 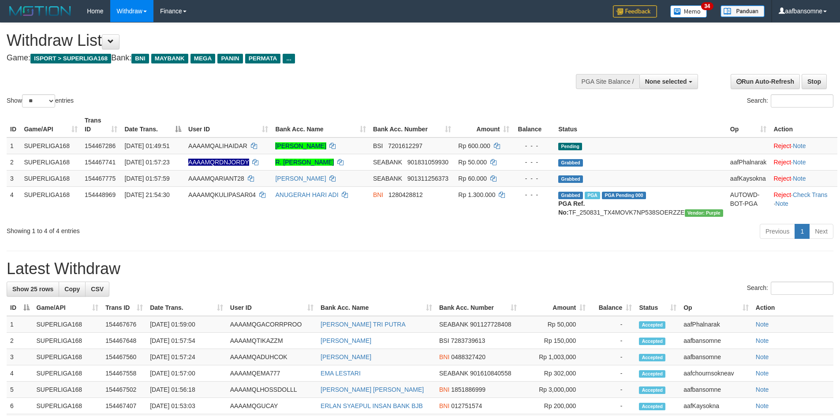 I want to click on a: Next, so click(x=821, y=231).